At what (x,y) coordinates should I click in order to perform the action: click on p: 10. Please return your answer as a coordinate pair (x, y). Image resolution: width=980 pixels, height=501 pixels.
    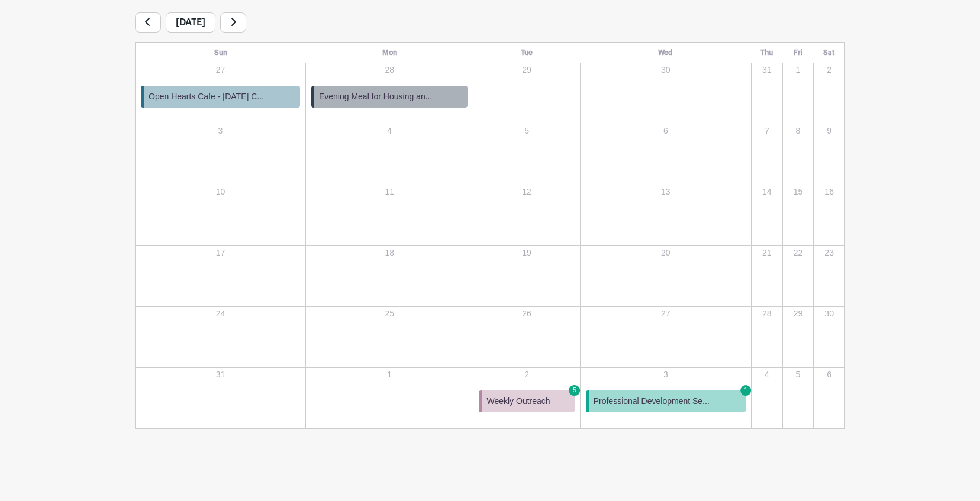
    Looking at the image, I should click on (220, 191).